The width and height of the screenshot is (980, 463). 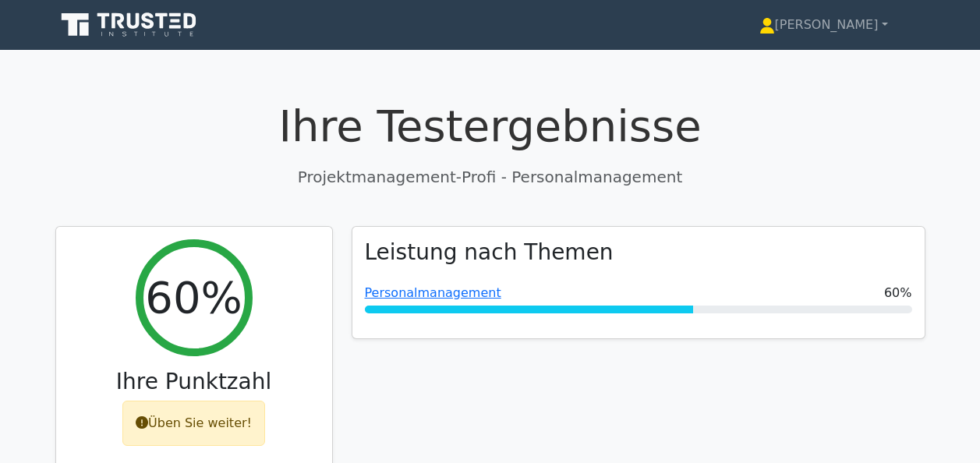 What do you see at coordinates (898, 294) in the screenshot?
I see `span: 60%` at bounding box center [898, 294].